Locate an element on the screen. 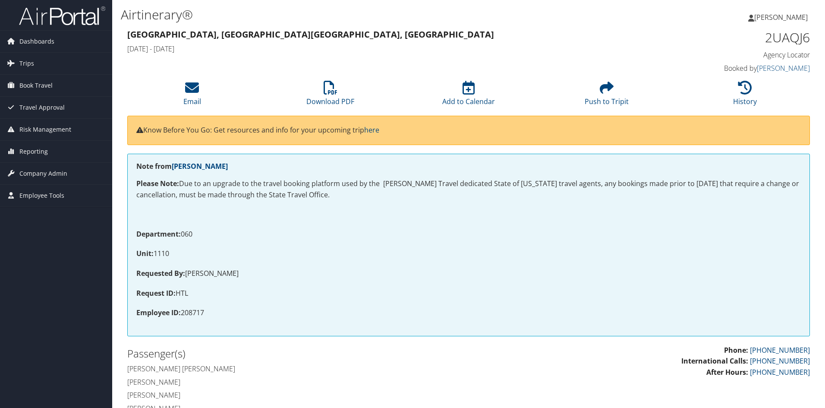  strong: Request ID: is located at coordinates (156, 293).